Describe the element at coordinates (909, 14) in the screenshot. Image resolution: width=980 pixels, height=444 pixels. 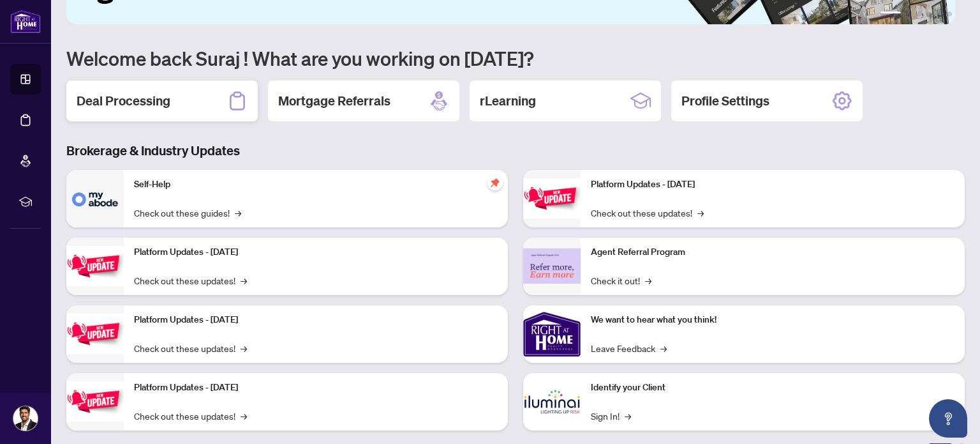
I see `button: 2` at that location.